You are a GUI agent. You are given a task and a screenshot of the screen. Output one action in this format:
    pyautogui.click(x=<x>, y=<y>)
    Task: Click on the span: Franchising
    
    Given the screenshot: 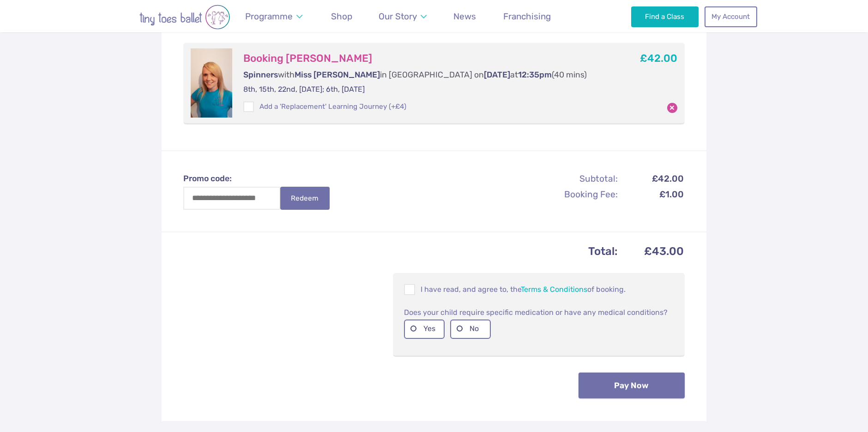 What is the action you would take?
    pyautogui.click(x=527, y=16)
    